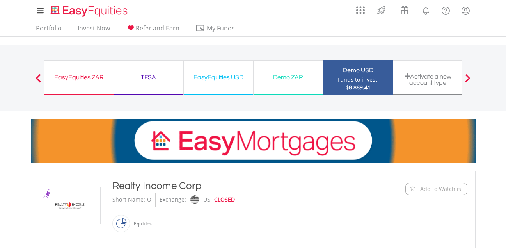 This screenshot has width=506, height=248. Describe the element at coordinates (361, 8) in the screenshot. I see `a: AppsGrid` at that location.